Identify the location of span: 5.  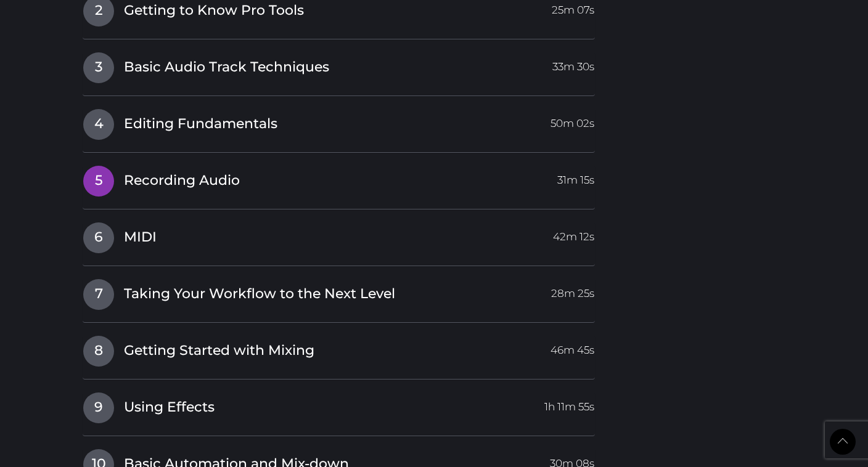
(99, 181).